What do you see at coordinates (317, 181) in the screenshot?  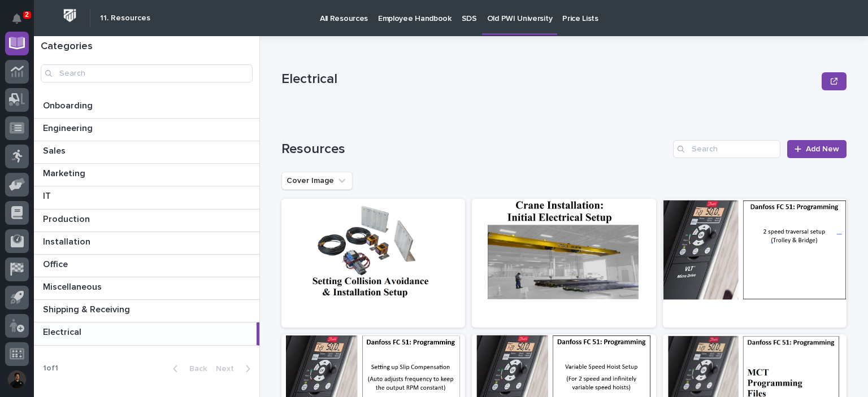 I see `button: Cover Image` at bounding box center [317, 181].